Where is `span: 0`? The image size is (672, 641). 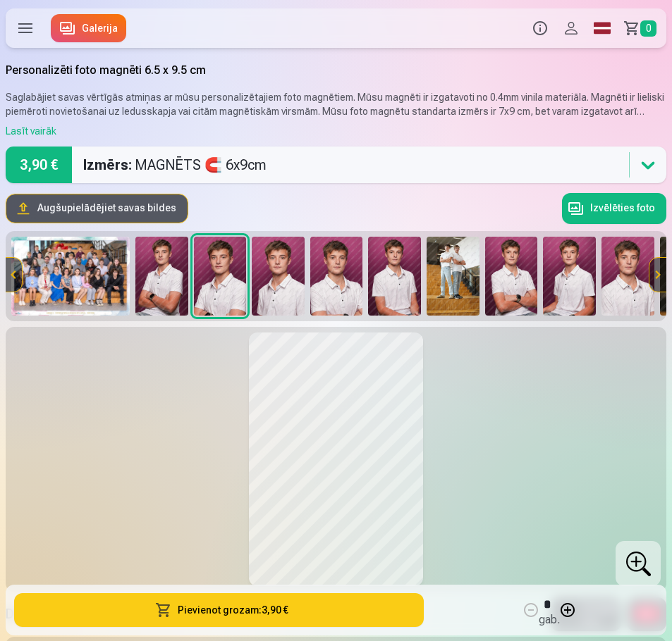 span: 0 is located at coordinates (648, 28).